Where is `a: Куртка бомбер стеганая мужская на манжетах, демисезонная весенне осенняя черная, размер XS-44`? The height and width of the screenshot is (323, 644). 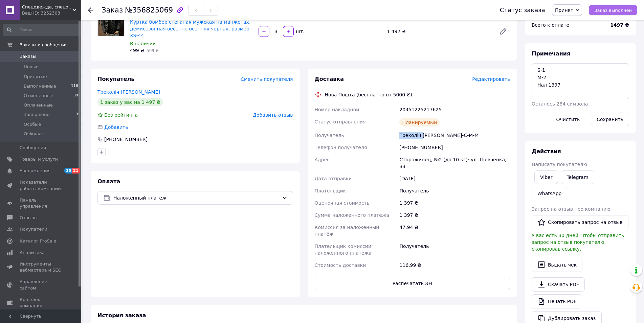 a: Куртка бомбер стеганая мужская на манжетах, демисезонная весенне осенняя черная, размер XS-44 is located at coordinates (190, 29).